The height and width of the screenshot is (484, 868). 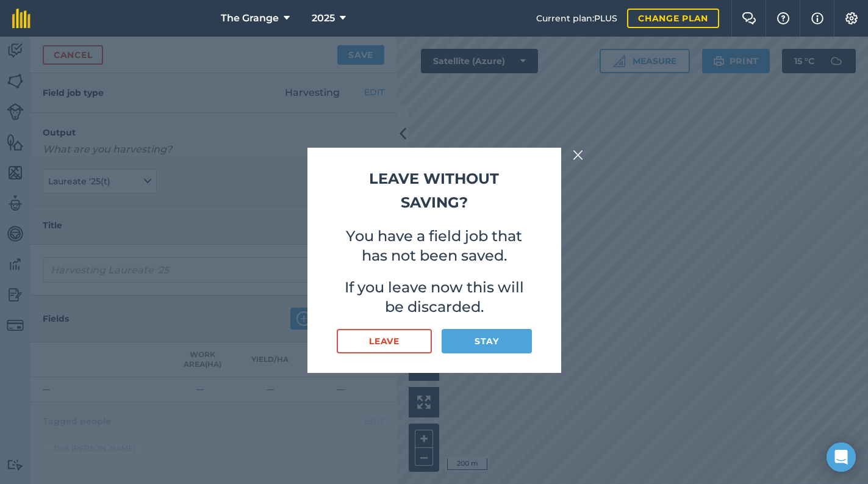 I want to click on span: The Grange, so click(x=249, y=18).